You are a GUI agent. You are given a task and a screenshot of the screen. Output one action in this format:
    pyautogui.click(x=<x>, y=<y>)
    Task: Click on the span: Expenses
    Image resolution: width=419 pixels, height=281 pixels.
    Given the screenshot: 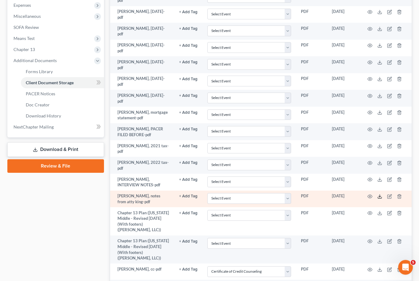 What is the action you would take?
    pyautogui.click(x=22, y=5)
    